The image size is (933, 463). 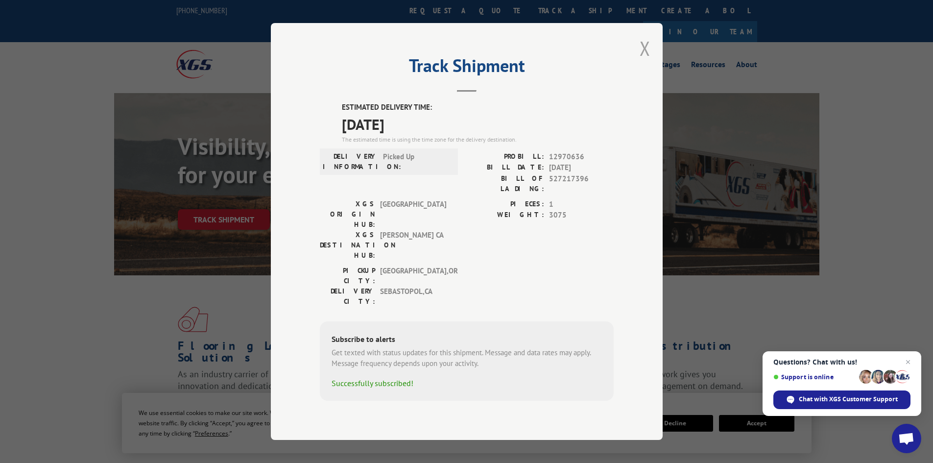 What do you see at coordinates (413, 296) in the screenshot?
I see `span: SEBASTOPOL , CA` at bounding box center [413, 296].